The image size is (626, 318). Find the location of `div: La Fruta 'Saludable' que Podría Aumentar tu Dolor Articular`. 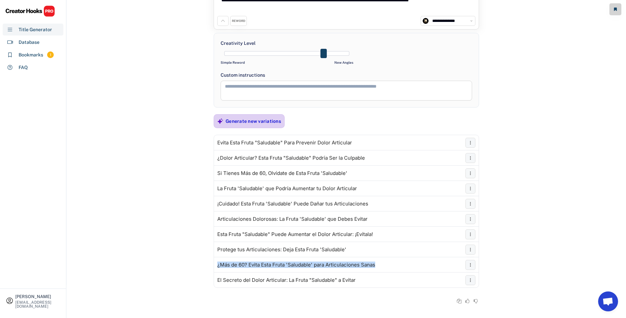

div: La Fruta 'Saludable' que Podría Aumentar tu Dolor Articular is located at coordinates (287, 188).